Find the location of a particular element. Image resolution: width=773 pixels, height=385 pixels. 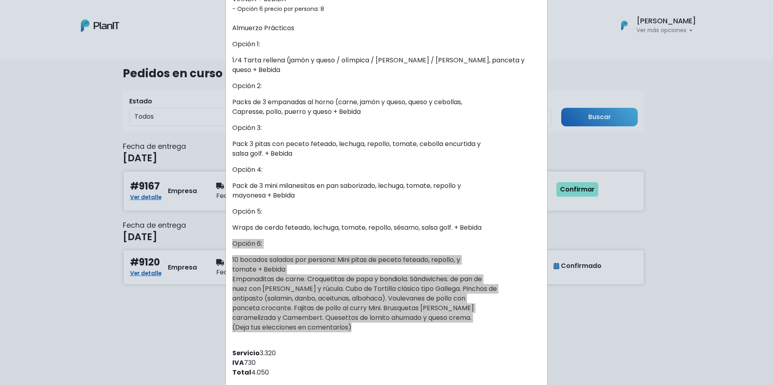

p: Pack de 3 mini milanesitas en pan saborizado, lechuga, tomate, repollo y mayonesa + Bebida is located at coordinates (386, 191).